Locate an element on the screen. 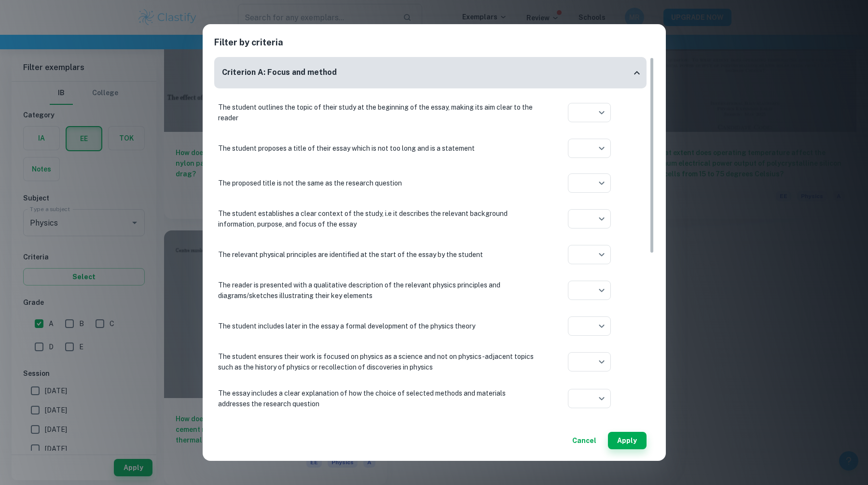  button: Cancel is located at coordinates (584, 440).